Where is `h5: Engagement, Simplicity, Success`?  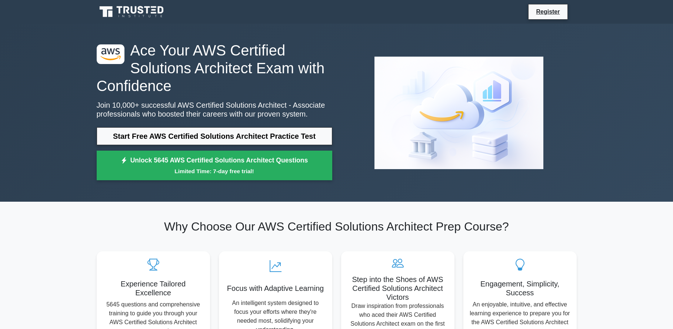 h5: Engagement, Simplicity, Success is located at coordinates (520, 289).